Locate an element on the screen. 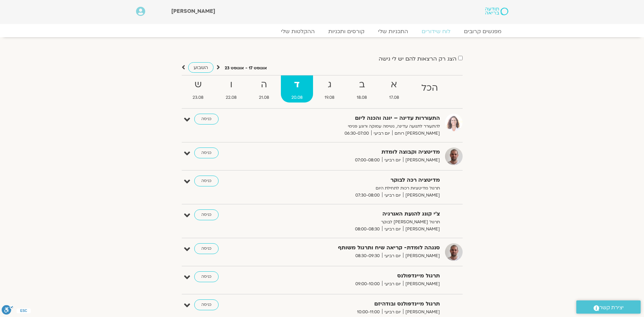 The height and width of the screenshot is (317, 644). label: הצג רק הרצאות להם יש לי גישה is located at coordinates (417, 59).